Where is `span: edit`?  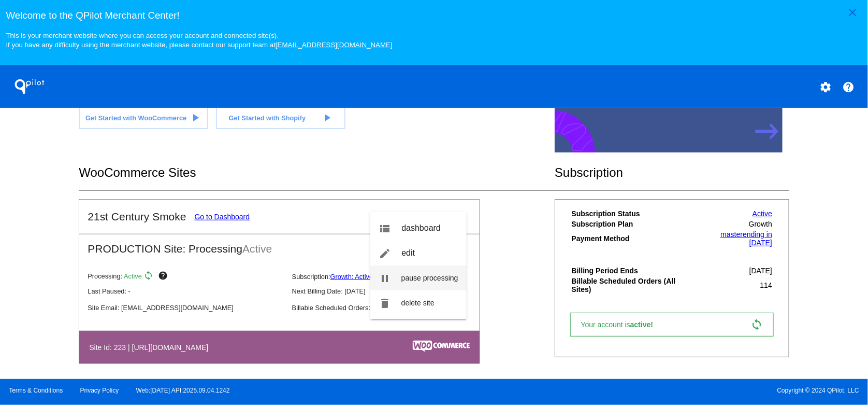
span: edit is located at coordinates (408, 252).